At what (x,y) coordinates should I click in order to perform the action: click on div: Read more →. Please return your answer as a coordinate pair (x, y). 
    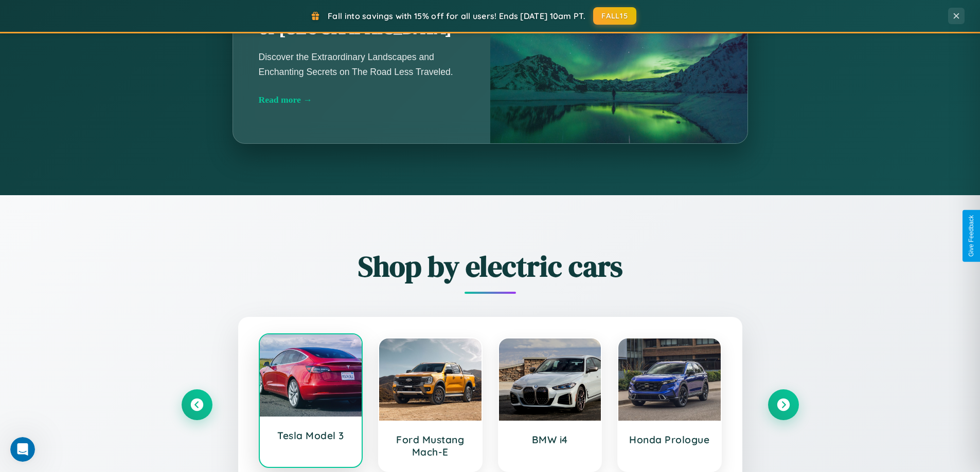
    Looking at the image, I should click on (361, 100).